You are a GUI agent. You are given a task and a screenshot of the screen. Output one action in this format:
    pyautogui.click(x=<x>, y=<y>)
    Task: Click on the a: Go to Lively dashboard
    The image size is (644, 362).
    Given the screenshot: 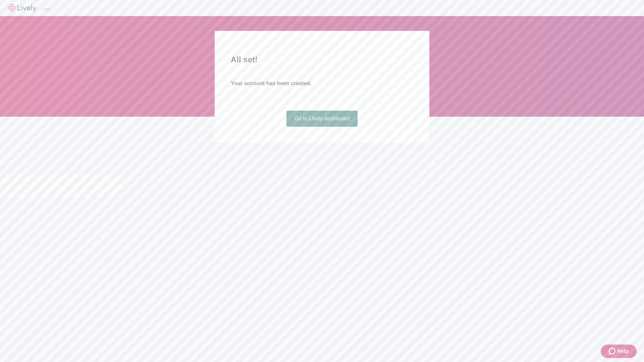 What is the action you would take?
    pyautogui.click(x=322, y=118)
    